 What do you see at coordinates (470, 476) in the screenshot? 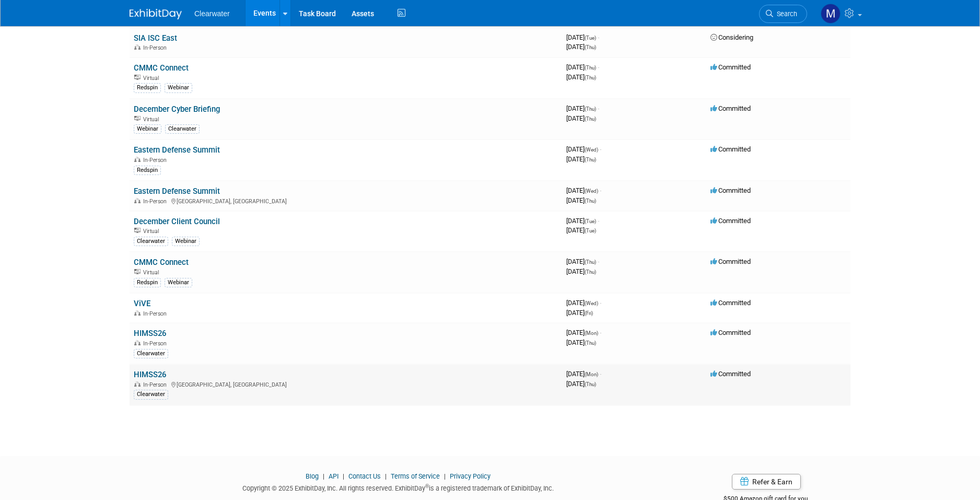
I see `a: Privacy Policy` at bounding box center [470, 476].